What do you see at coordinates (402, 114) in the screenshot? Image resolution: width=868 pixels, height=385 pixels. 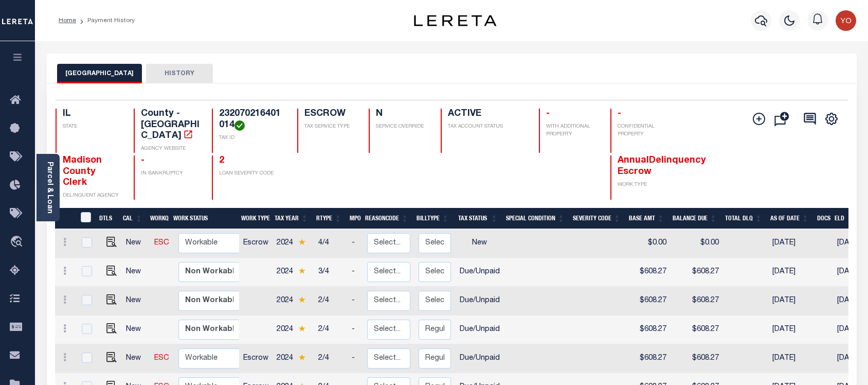 I see `h4: N` at bounding box center [402, 114].